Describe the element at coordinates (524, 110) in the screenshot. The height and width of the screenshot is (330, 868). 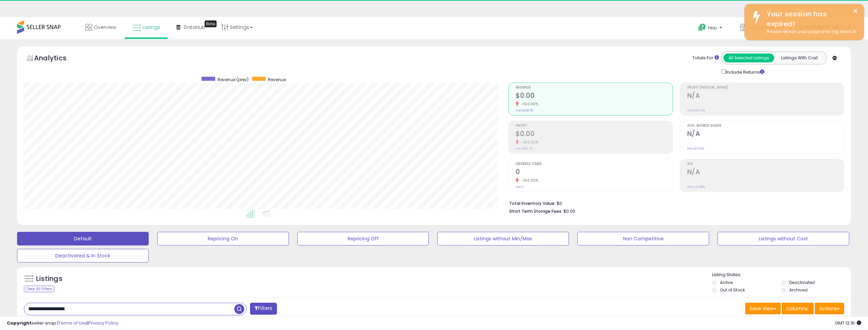
I see `small: Prev: $48.78` at that location.